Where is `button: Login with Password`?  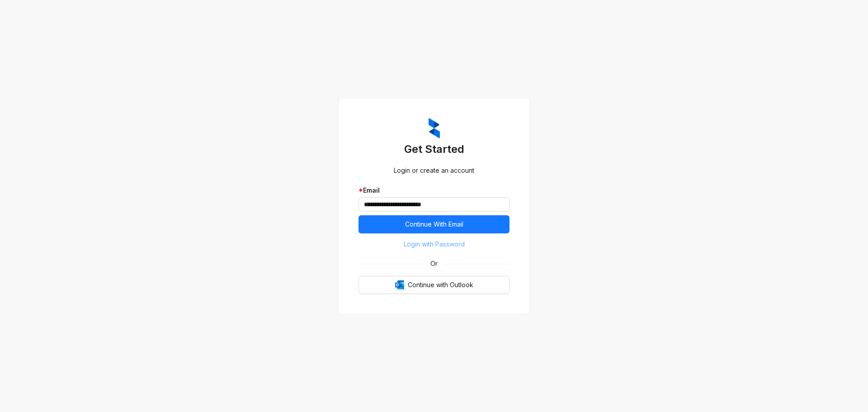 button: Login with Password is located at coordinates (434, 245).